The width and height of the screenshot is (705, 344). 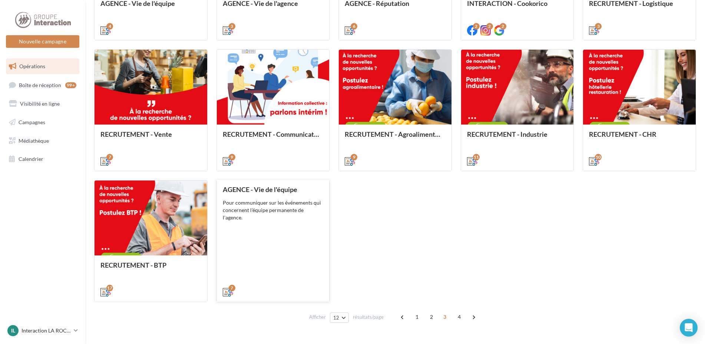 I want to click on a: Calendrier, so click(x=43, y=159).